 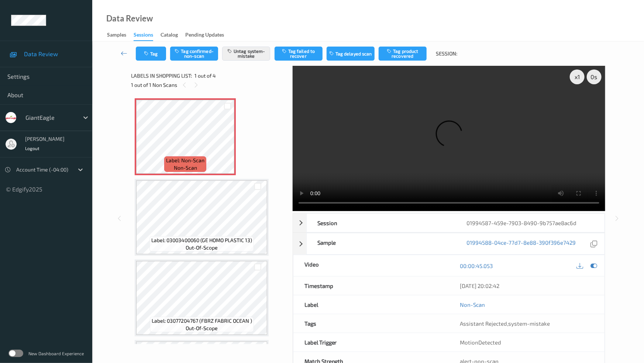 I want to click on div: 01994587-459e-7903-8490-9b757ae8ac6d, so click(x=530, y=223).